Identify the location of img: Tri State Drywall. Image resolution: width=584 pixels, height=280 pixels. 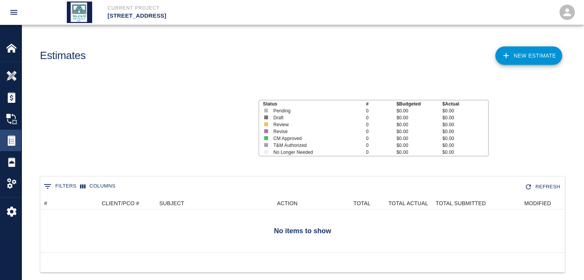
(80, 12).